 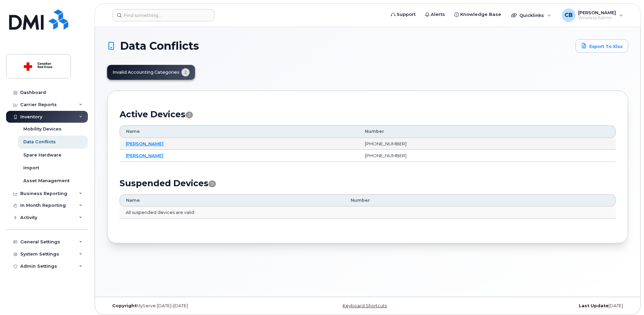 I want to click on span: 2, so click(x=189, y=115).